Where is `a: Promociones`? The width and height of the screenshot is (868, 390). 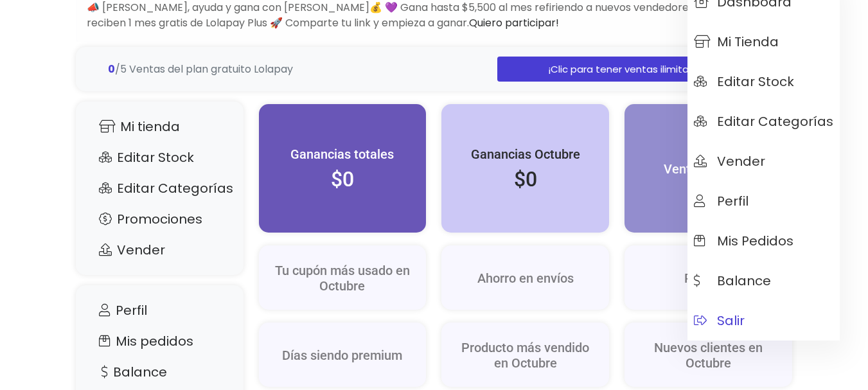 a: Promociones is located at coordinates (159, 219).